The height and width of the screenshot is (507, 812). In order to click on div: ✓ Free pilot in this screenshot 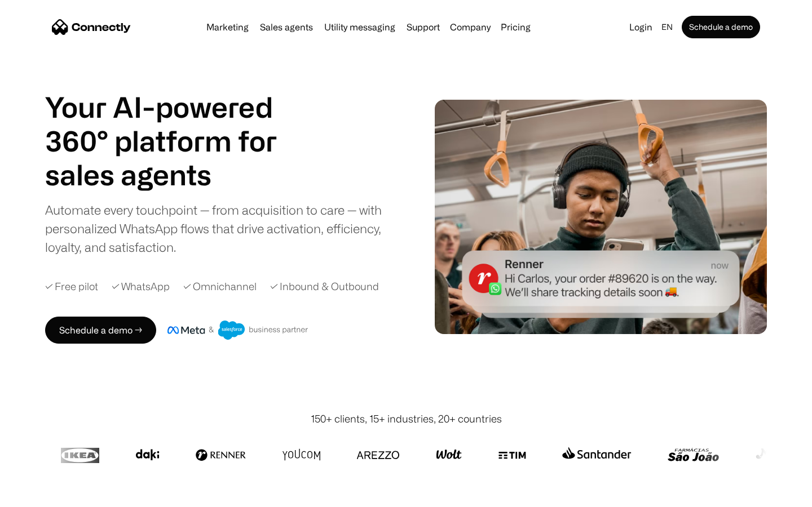, I will do `click(71, 286)`.